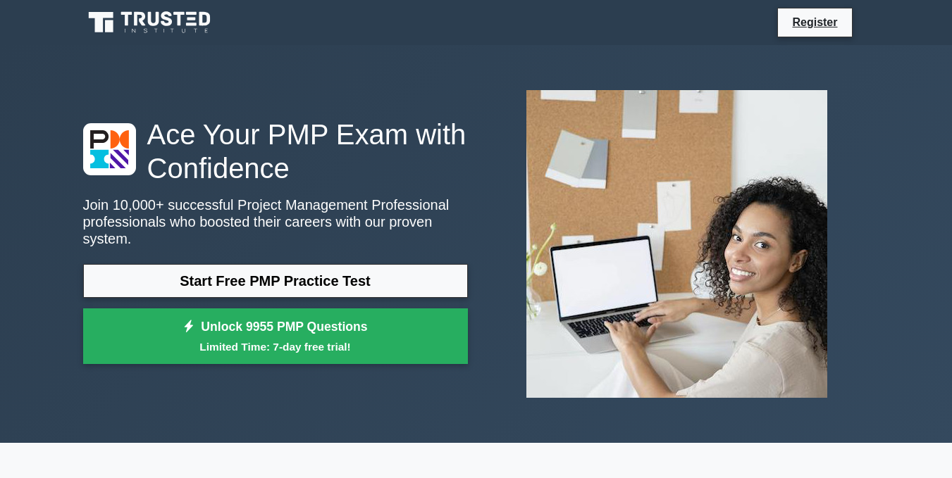 The image size is (952, 478). I want to click on a: Register, so click(814, 22).